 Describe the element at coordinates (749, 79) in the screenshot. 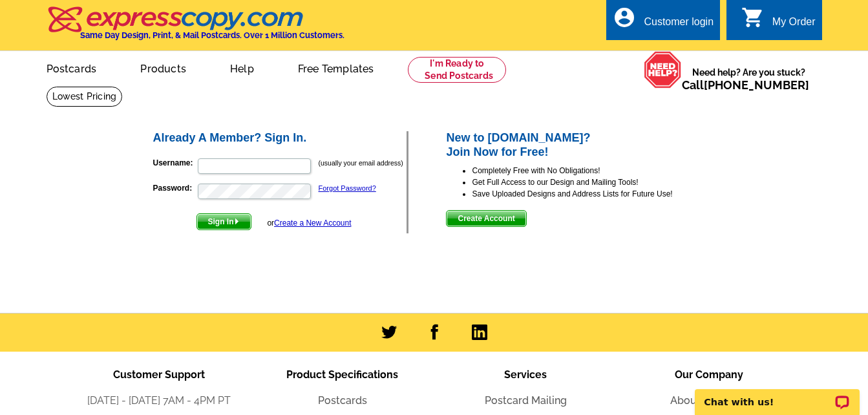

I see `span: Need help? Are you stuck?` at that location.